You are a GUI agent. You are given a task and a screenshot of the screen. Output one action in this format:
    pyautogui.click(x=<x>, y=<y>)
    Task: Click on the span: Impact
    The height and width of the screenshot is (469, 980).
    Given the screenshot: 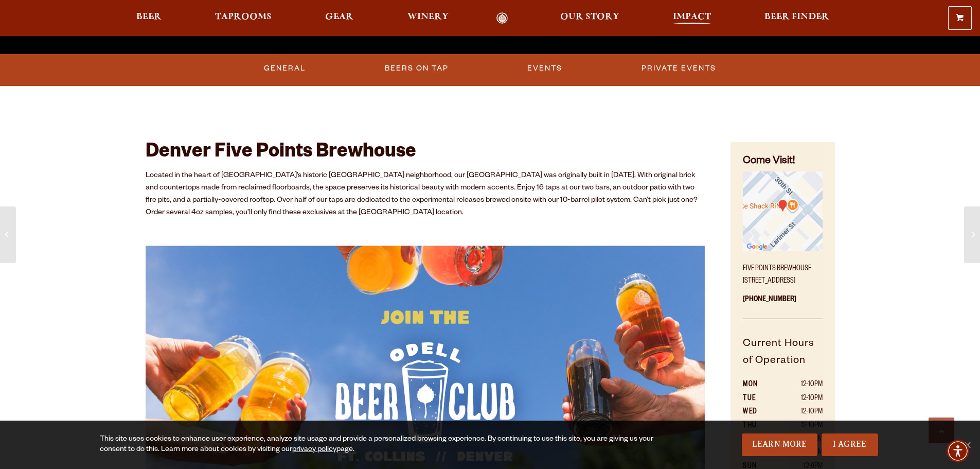 What is the action you would take?
    pyautogui.click(x=692, y=17)
    